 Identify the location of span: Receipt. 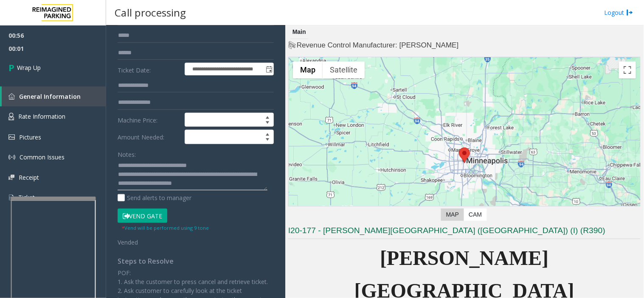
(29, 177).